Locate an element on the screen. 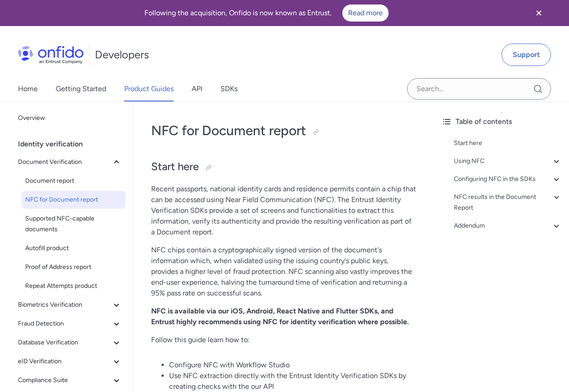 Image resolution: width=569 pixels, height=392 pixels. a: API is located at coordinates (197, 89).